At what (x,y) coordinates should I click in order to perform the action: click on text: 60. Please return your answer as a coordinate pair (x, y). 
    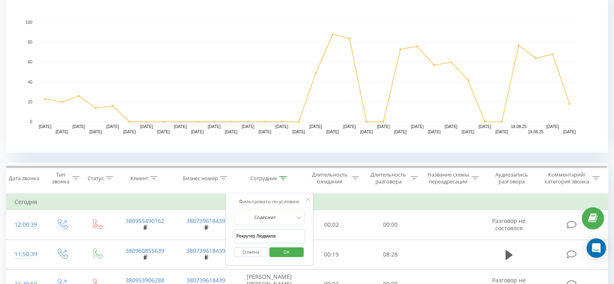
    Looking at the image, I should click on (30, 62).